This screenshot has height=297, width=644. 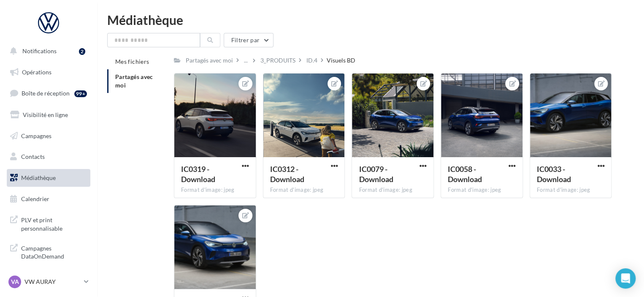 I want to click on a: Opérations, so click(x=49, y=72).